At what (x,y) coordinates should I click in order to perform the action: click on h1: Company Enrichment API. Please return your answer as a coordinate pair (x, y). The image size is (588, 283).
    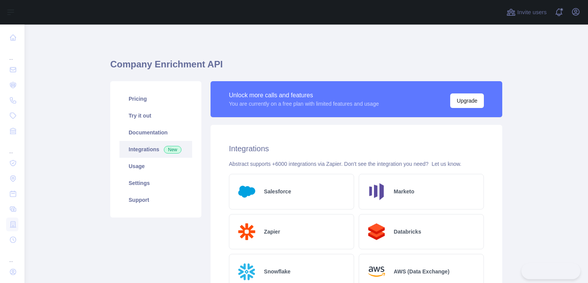
    Looking at the image, I should click on (306, 67).